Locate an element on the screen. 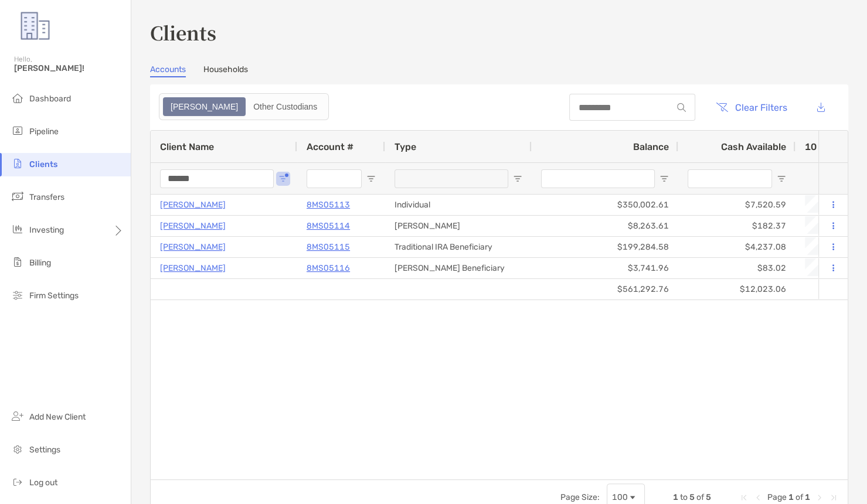 This screenshot has height=504, width=867. a: 8MS05113 is located at coordinates (328, 204).